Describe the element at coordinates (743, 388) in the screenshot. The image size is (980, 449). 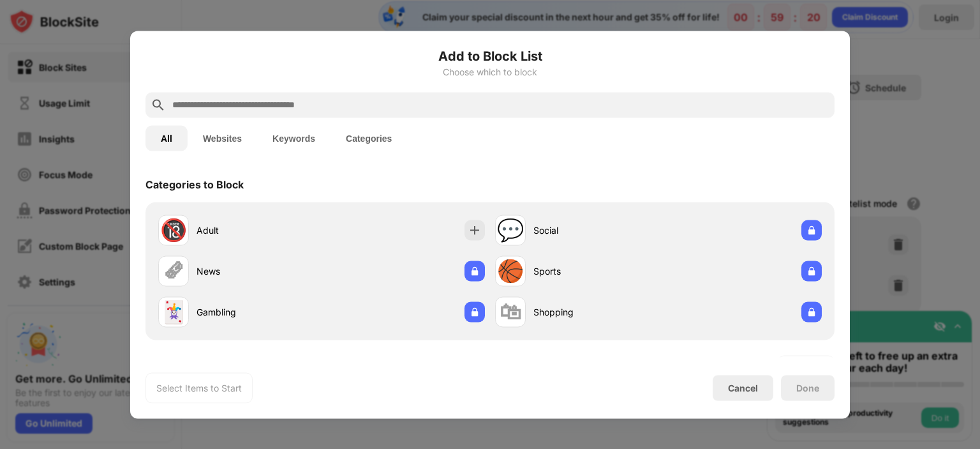
I see `div: Cancel` at that location.